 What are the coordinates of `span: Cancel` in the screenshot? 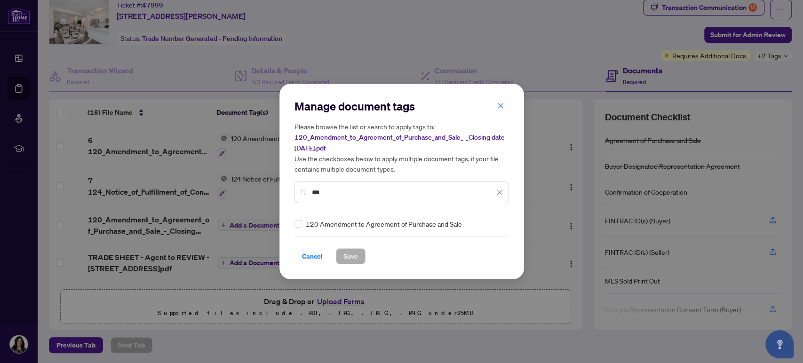 It's located at (312, 256).